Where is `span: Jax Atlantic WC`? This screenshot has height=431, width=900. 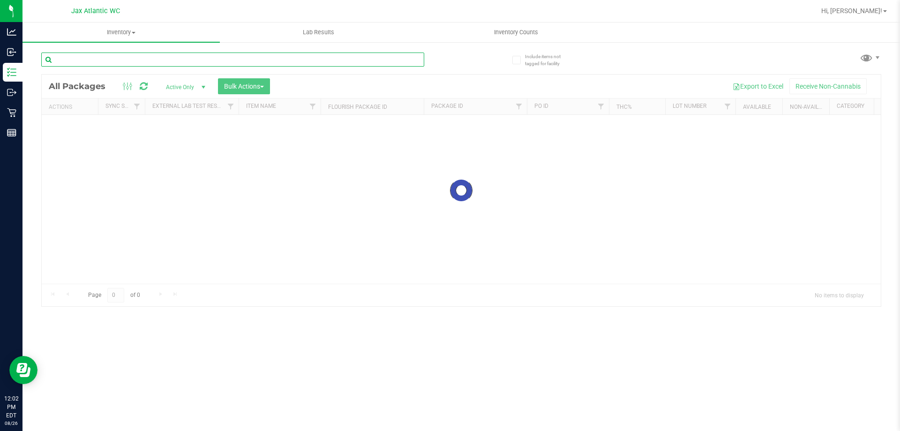
span: Jax Atlantic WC is located at coordinates (96, 11).